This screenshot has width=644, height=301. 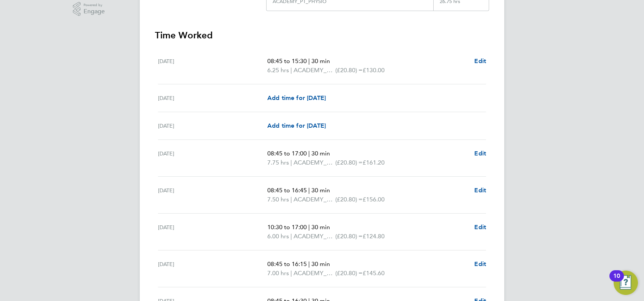 What do you see at coordinates (278, 199) in the screenshot?
I see `span: 7.50 hrs` at bounding box center [278, 199].